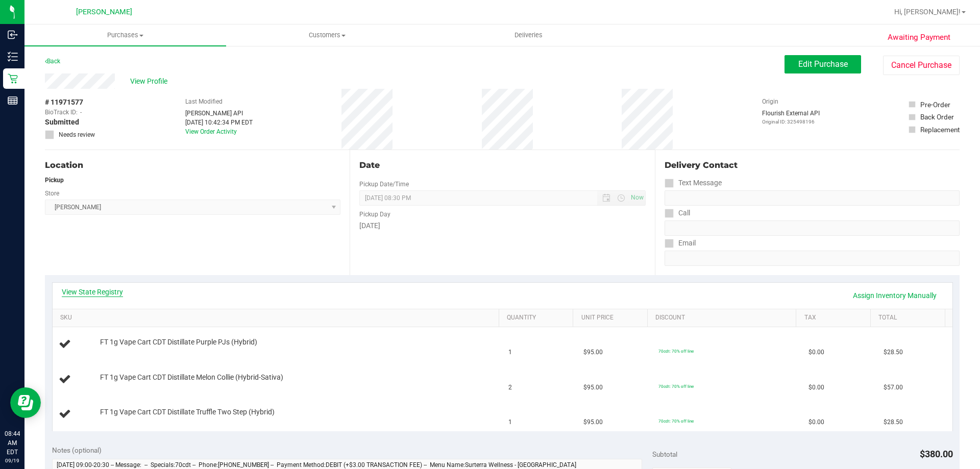  I want to click on a: Purchases, so click(125, 35).